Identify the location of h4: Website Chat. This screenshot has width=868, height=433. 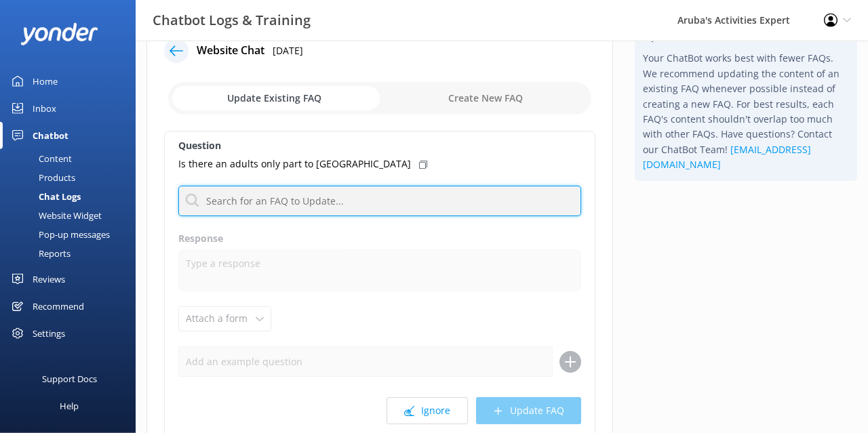
(231, 51).